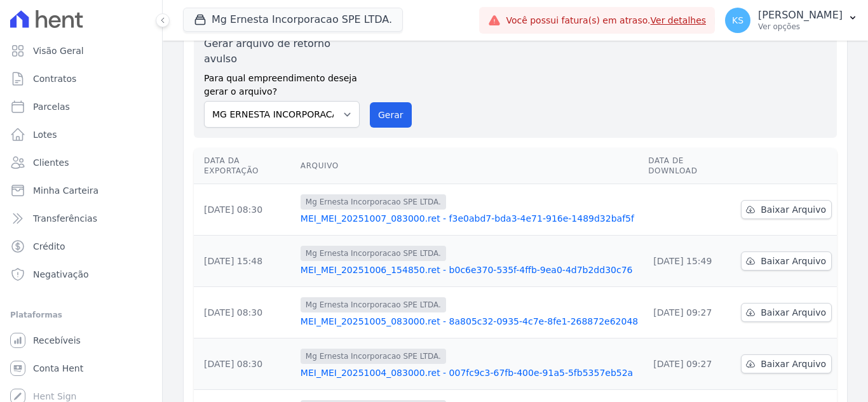 This screenshot has width=868, height=402. Describe the element at coordinates (65, 218) in the screenshot. I see `span: Transferências` at that location.